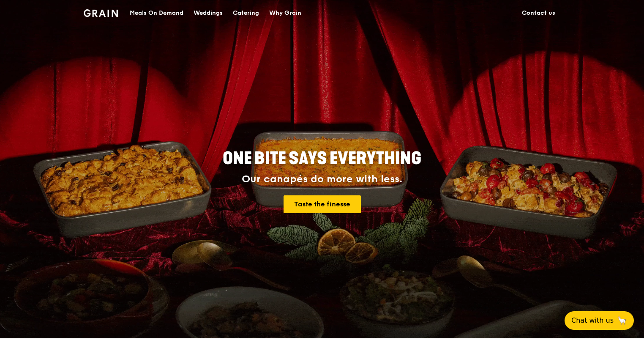 This screenshot has width=644, height=340. Describe the element at coordinates (208, 13) in the screenshot. I see `div: Weddings` at that location.